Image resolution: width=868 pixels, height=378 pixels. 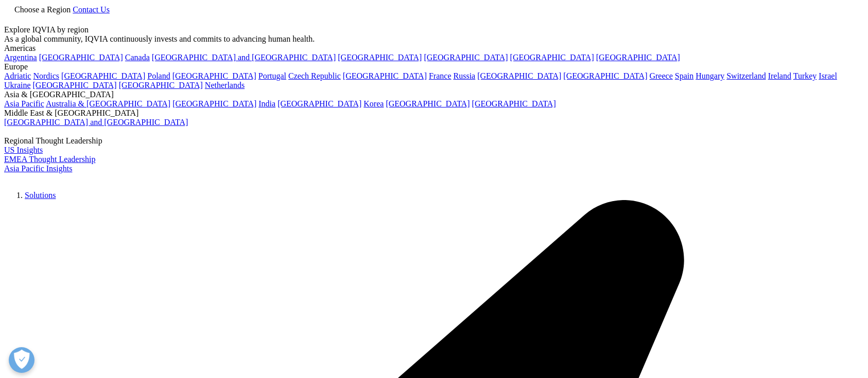 I want to click on a: US Insights, so click(x=23, y=150).